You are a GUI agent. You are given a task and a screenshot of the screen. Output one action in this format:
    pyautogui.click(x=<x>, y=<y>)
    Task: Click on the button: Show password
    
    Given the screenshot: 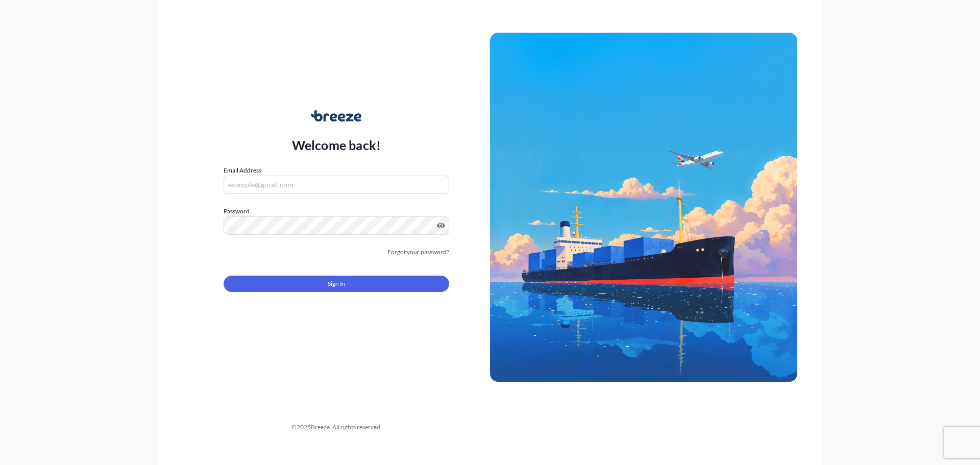 What is the action you would take?
    pyautogui.click(x=441, y=226)
    